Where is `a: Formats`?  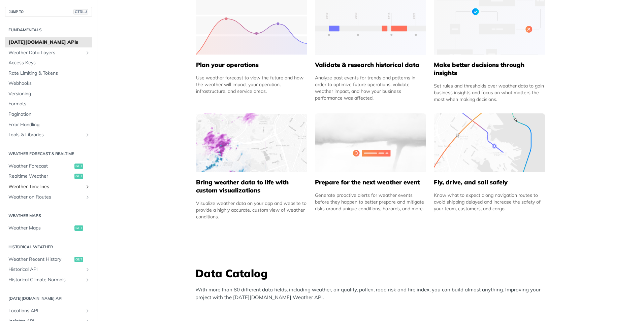
a: Formats is located at coordinates (49, 104).